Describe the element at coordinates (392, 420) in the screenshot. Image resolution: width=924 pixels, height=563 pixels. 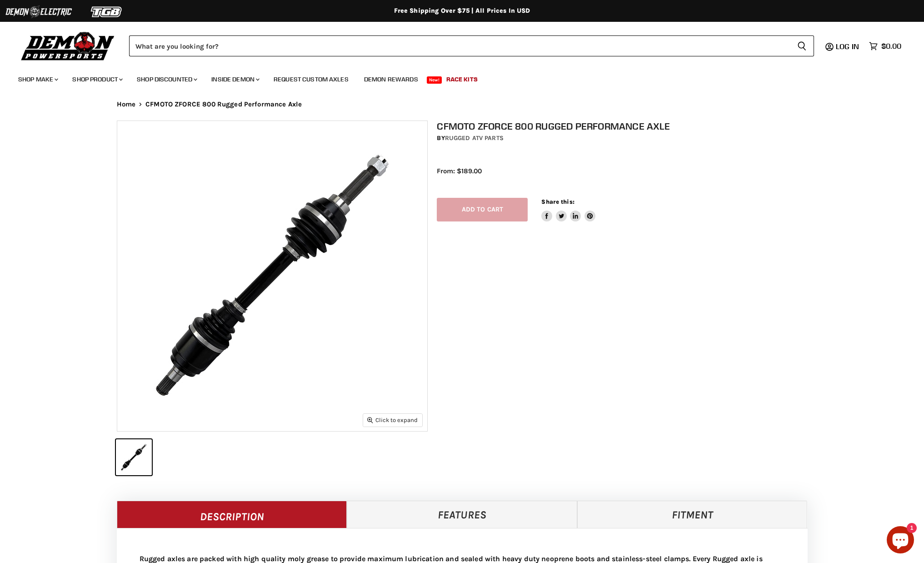
I see `span: Click to expand` at that location.